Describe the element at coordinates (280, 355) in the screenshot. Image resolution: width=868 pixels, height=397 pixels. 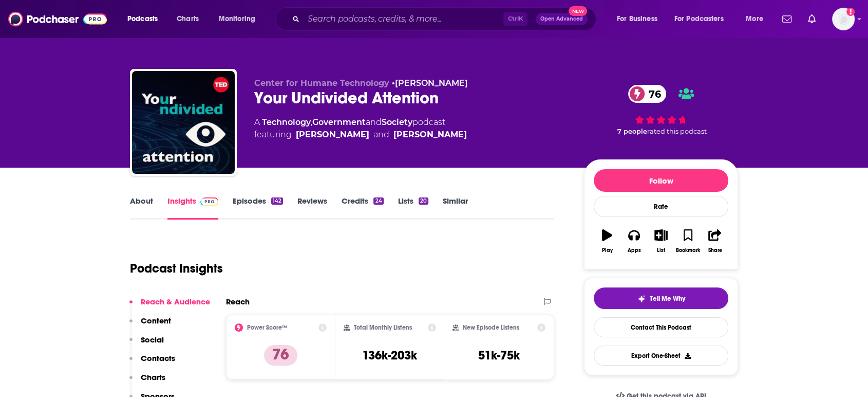
I see `p: 76` at that location.